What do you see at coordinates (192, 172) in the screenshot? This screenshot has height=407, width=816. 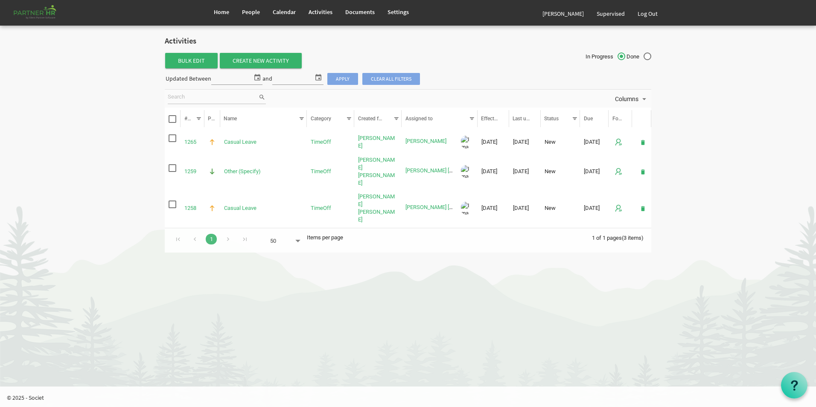 I see `td: 1259 is template cell column header #` at bounding box center [192, 172].